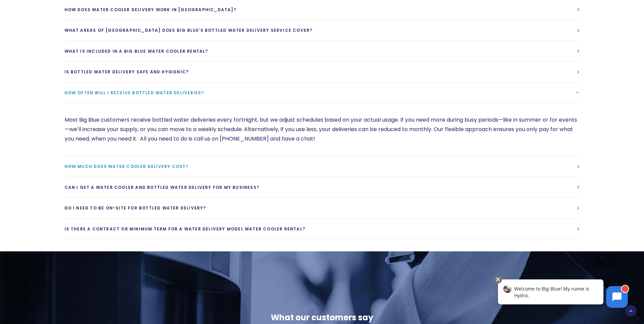 Image resolution: width=644 pixels, height=324 pixels. What do you see at coordinates (322, 318) in the screenshot?
I see `div: What our customers say` at bounding box center [322, 318].